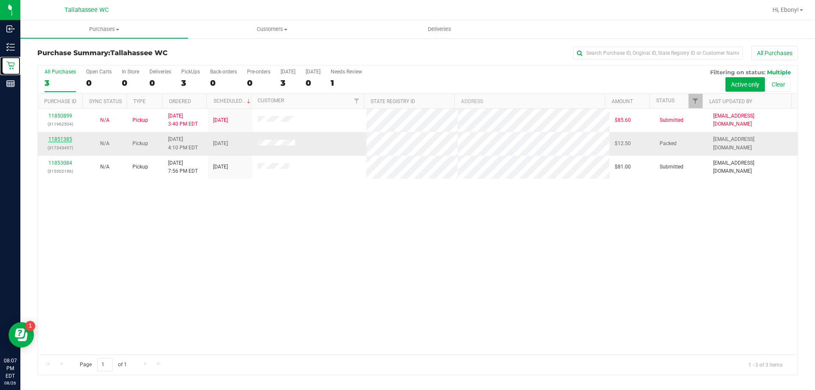 The width and height of the screenshot is (815, 390). Describe the element at coordinates (737, 72) in the screenshot. I see `span: Filtering on status:` at that location.